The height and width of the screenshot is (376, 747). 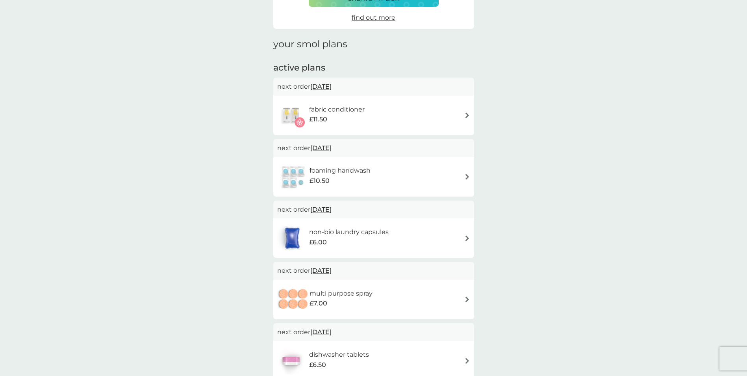 I want to click on span: £11.50, so click(x=318, y=119).